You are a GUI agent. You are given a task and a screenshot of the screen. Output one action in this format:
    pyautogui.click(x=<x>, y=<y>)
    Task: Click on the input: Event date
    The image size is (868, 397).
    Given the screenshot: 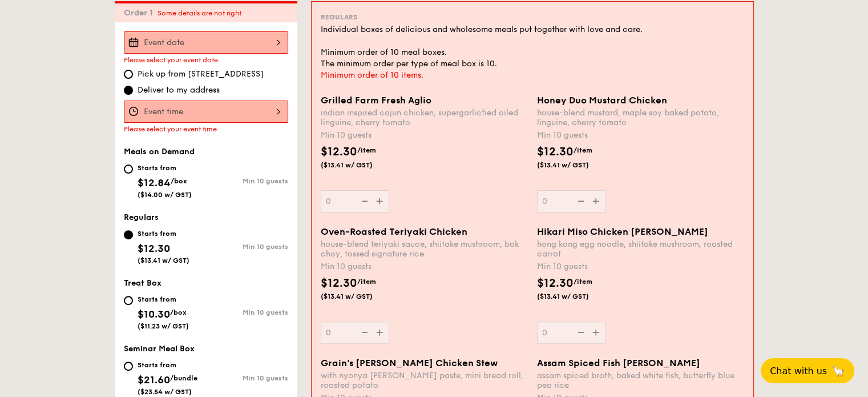 What is the action you would take?
    pyautogui.click(x=206, y=42)
    